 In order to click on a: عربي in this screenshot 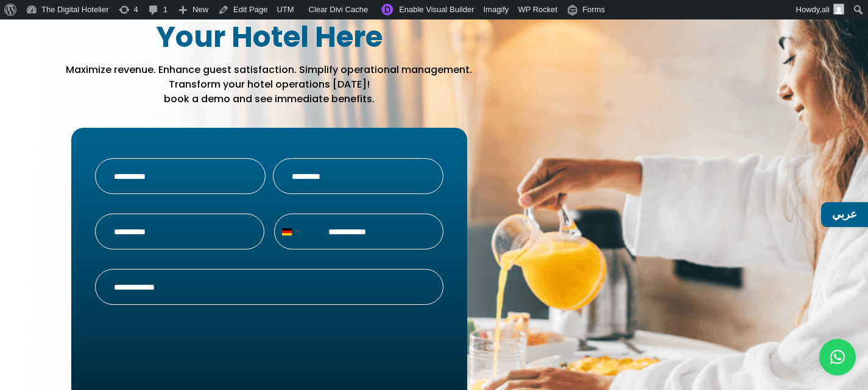, I will do `click(844, 214)`.